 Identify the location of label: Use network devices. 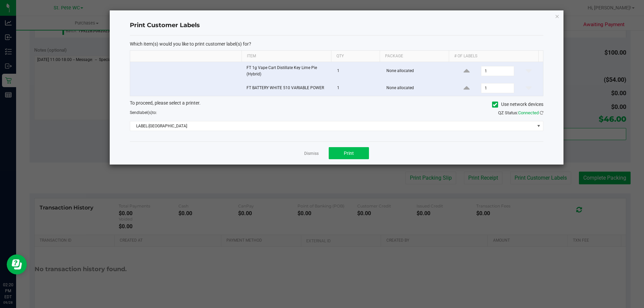
(517, 104).